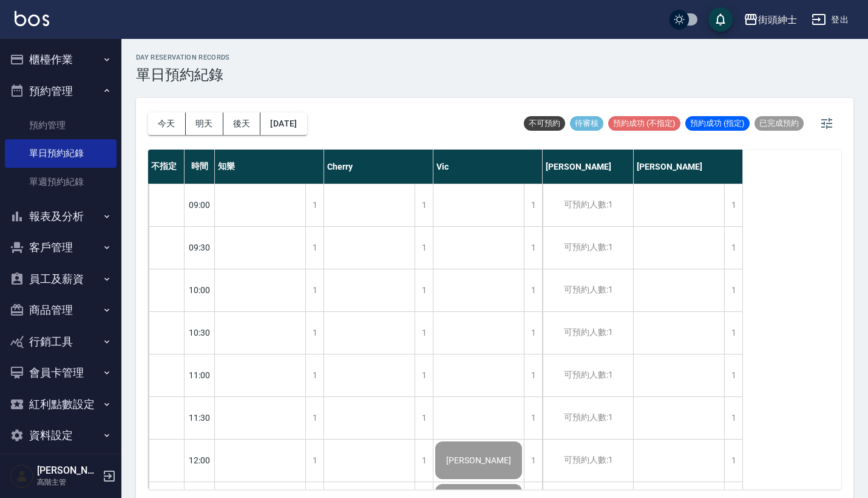 The width and height of the screenshot is (868, 498). I want to click on div: Vic, so click(488, 166).